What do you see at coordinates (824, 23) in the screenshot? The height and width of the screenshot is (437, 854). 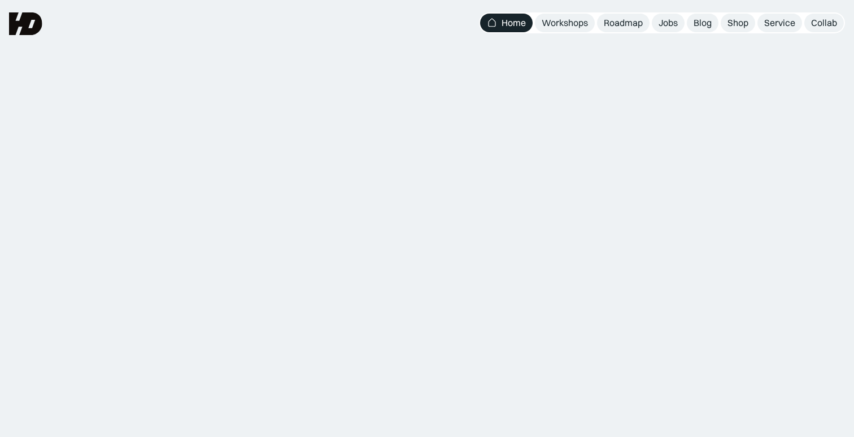 I see `a: Collab` at bounding box center [824, 23].